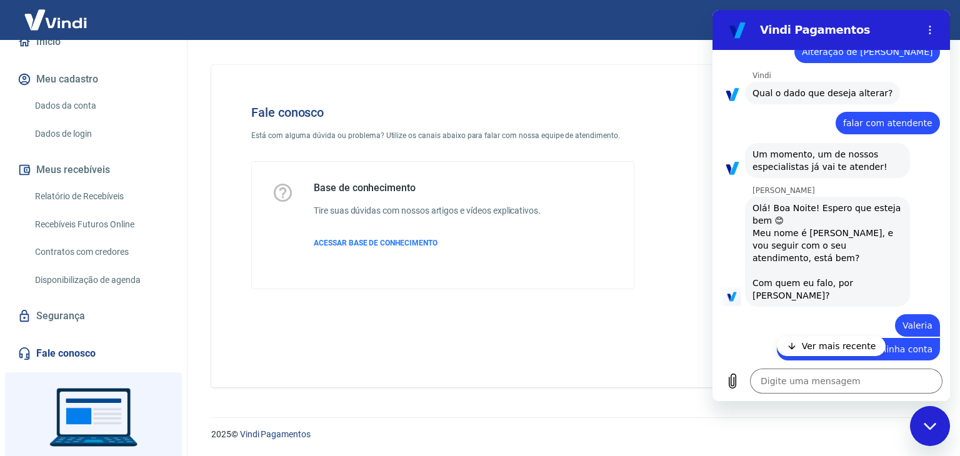 The height and width of the screenshot is (456, 960). What do you see at coordinates (110, 83) in the screenshot?
I see `span: Qual o dado que deseja alterar?` at bounding box center [110, 83].